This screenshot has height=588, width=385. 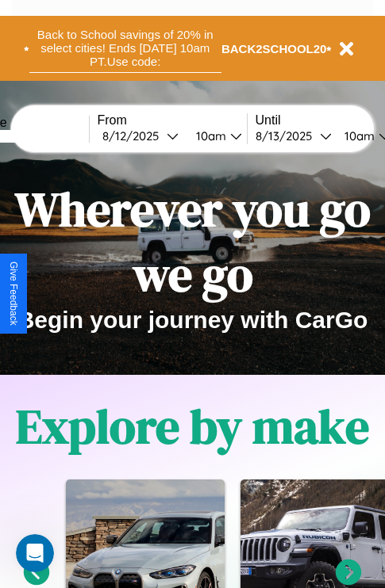 I want to click on div: 8 / 12 / 2025, so click(x=134, y=136).